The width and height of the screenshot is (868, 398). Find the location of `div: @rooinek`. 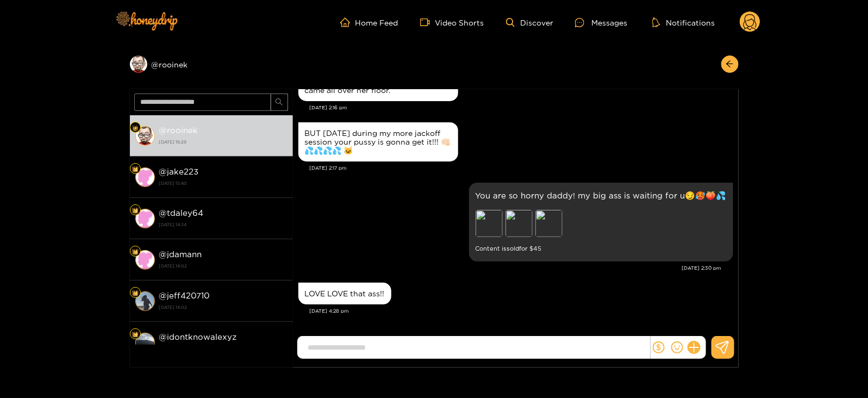

div: @rooinek is located at coordinates (211, 64).